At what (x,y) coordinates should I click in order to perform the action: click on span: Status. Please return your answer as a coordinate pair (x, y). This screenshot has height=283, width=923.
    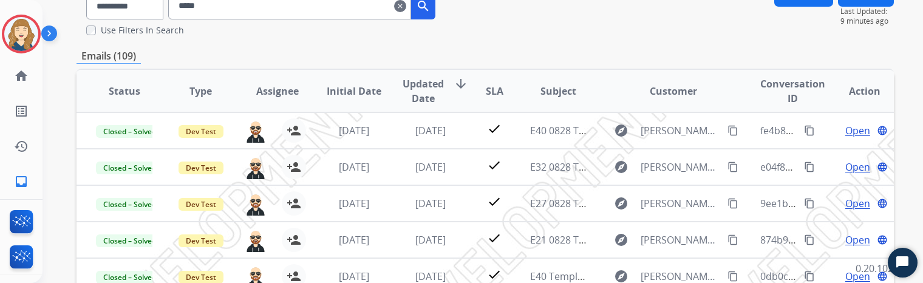
    Looking at the image, I should click on (125, 91).